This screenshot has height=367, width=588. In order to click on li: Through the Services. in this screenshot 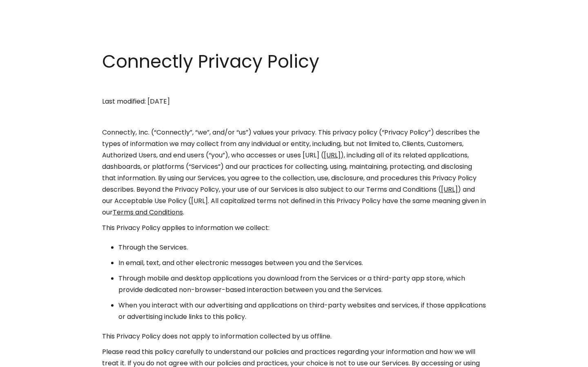, I will do `click(302, 248)`.